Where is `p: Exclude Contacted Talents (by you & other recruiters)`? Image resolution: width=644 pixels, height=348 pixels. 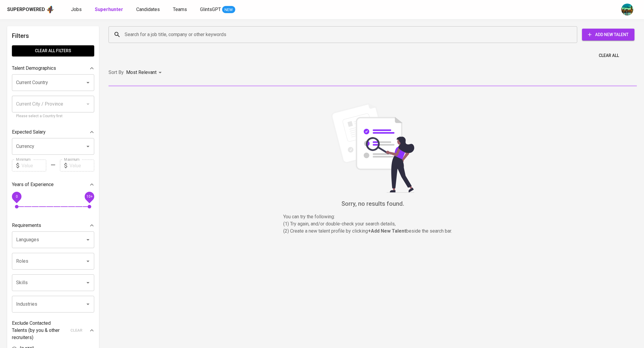
p: Exclude Contacted Talents (by you & other recruiters) is located at coordinates (40, 330).